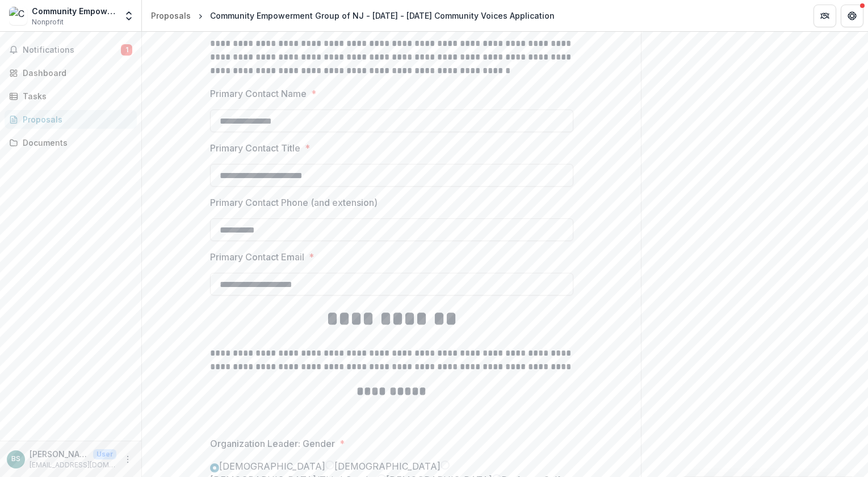 Image resolution: width=868 pixels, height=477 pixels. I want to click on span: Notifications, so click(71, 50).